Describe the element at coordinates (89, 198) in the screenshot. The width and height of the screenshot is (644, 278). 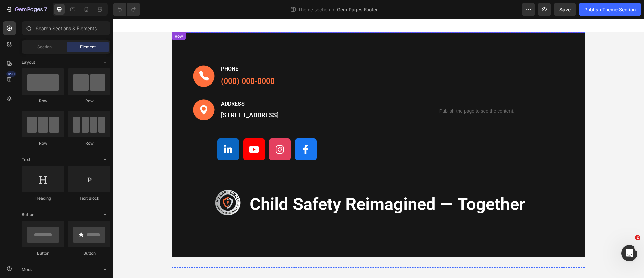
I see `div: Text Block` at that location.